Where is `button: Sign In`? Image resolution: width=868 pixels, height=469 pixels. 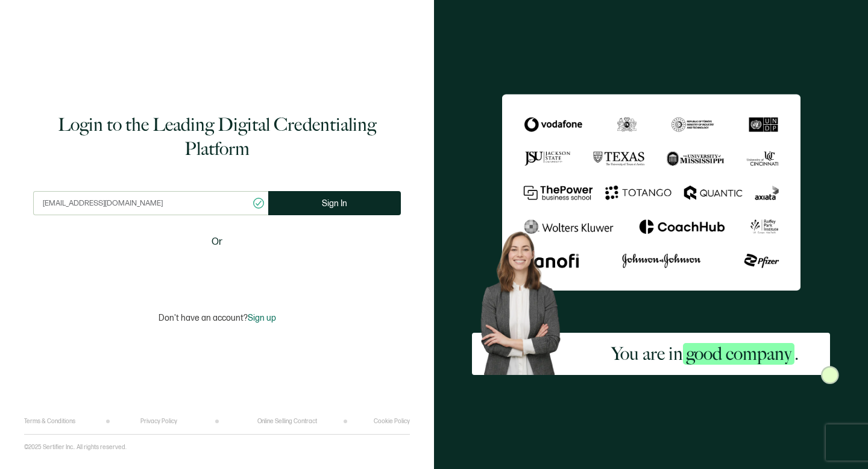 button: Sign In is located at coordinates (335, 203).